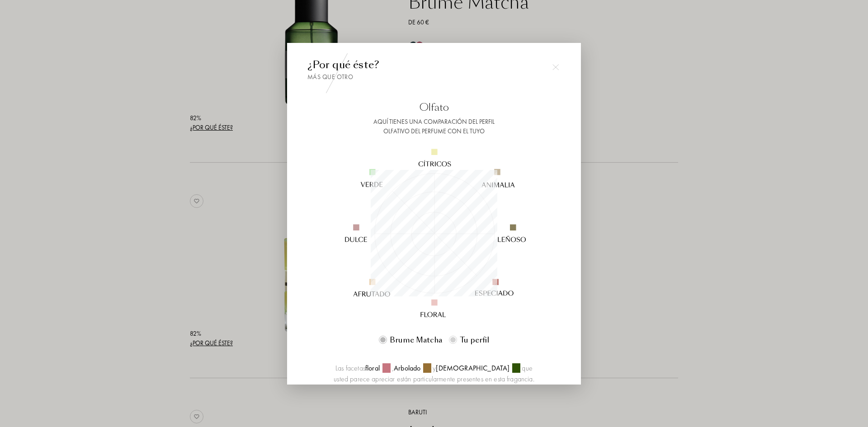 This screenshot has width=868, height=427. Describe the element at coordinates (409, 368) in the screenshot. I see `span: arbolado` at that location.